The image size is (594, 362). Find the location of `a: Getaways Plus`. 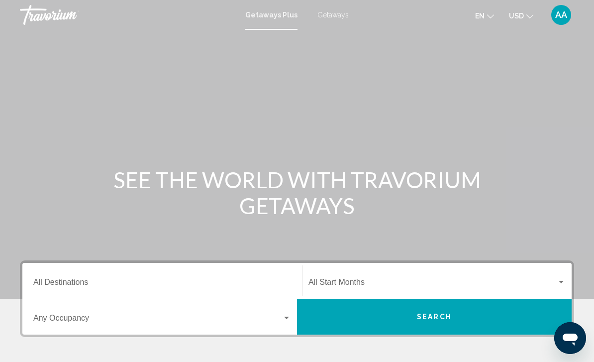

a: Getaways Plus is located at coordinates (271, 15).